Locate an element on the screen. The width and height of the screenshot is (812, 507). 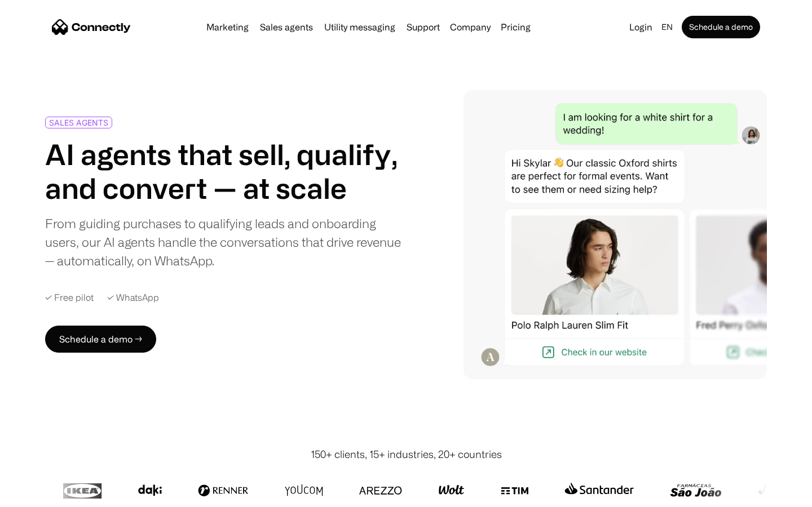
a: Pricing is located at coordinates (516, 27).